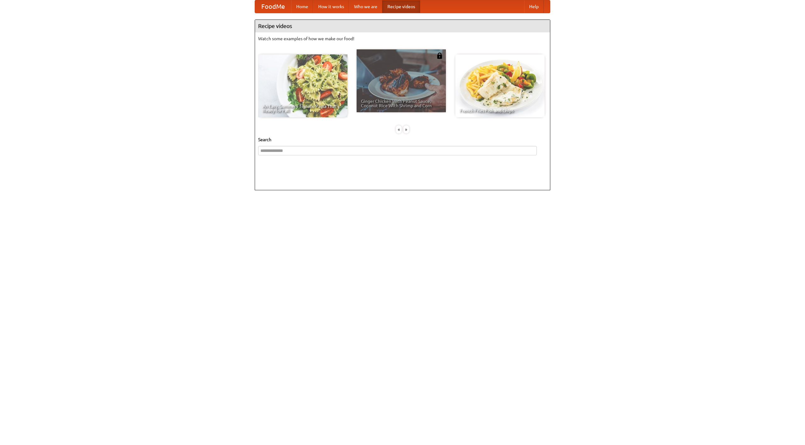  What do you see at coordinates (273, 7) in the screenshot?
I see `a: FoodMe` at bounding box center [273, 7].